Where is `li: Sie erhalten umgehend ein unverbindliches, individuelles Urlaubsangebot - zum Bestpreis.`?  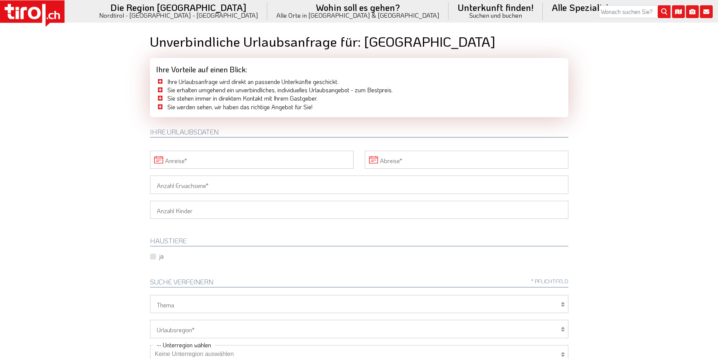 li: Sie erhalten umgehend ein unverbindliches, individuelles Urlaubsangebot - zum Bestpreis. is located at coordinates (359, 90).